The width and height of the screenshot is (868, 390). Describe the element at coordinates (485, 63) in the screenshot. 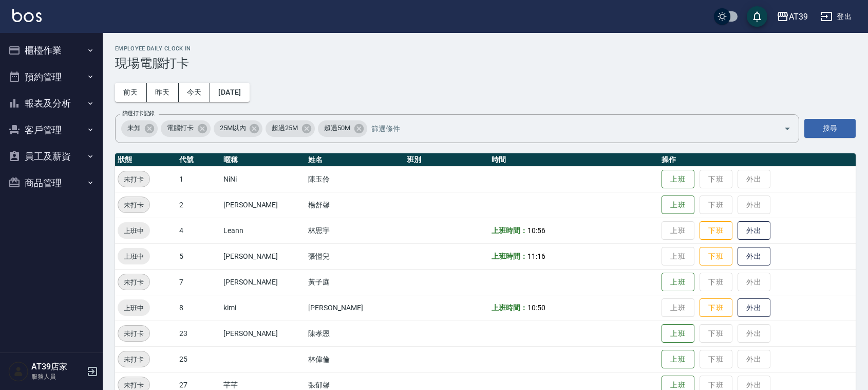

I see `h3: 現場電腦打卡` at that location.